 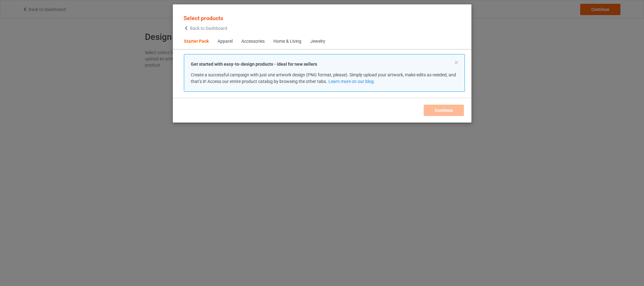 I want to click on span: Select products, so click(x=204, y=18).